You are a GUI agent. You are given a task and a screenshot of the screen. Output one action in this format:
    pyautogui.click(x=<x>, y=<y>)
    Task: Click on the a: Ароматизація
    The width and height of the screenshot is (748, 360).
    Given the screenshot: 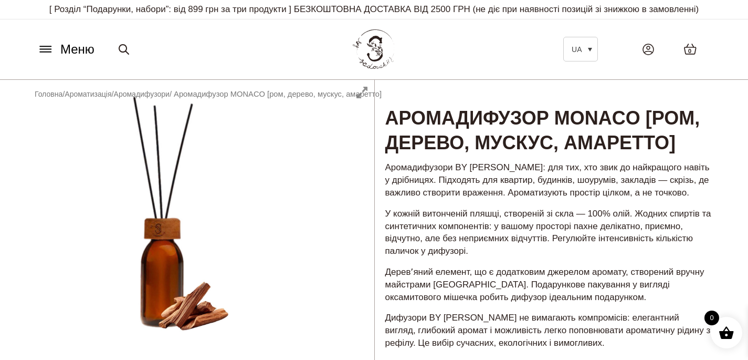 What is the action you would take?
    pyautogui.click(x=88, y=94)
    